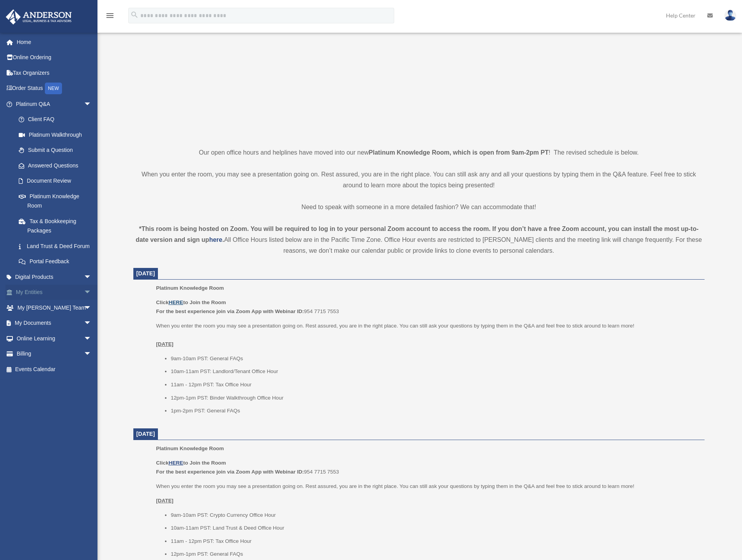 The image size is (742, 560). Describe the element at coordinates (57, 150) in the screenshot. I see `a: Submit a Question` at that location.